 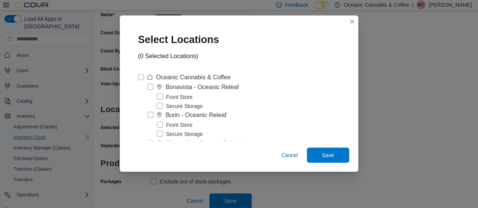 I want to click on div: (0 Selected Locations), so click(x=168, y=56).